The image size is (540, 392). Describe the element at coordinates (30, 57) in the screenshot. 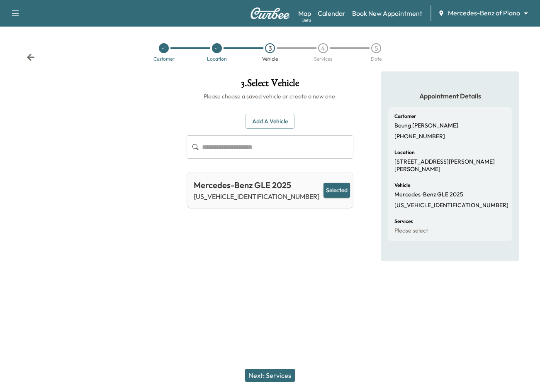

I see `div: Back` at that location.